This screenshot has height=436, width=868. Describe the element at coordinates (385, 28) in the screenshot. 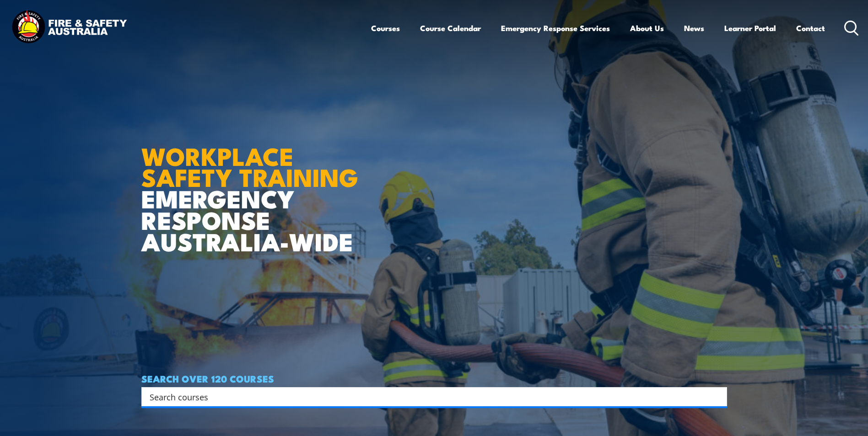

I see `a: Courses` at that location.